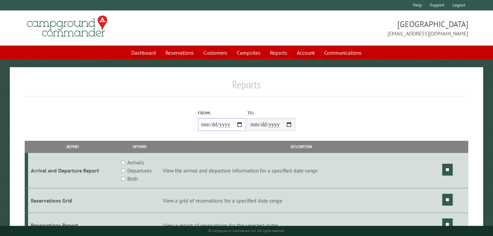 Image resolution: width=493 pixels, height=236 pixels. I want to click on a: Account, so click(305, 53).